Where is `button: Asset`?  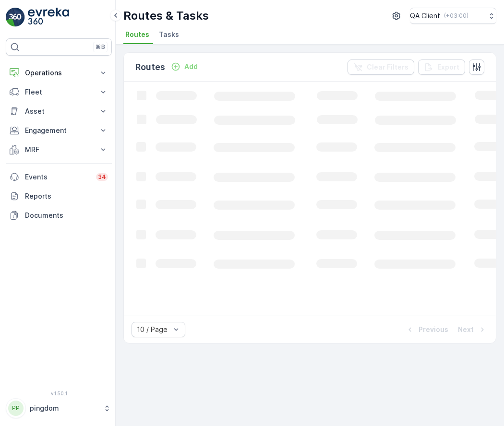
button: Asset is located at coordinates (59, 112).